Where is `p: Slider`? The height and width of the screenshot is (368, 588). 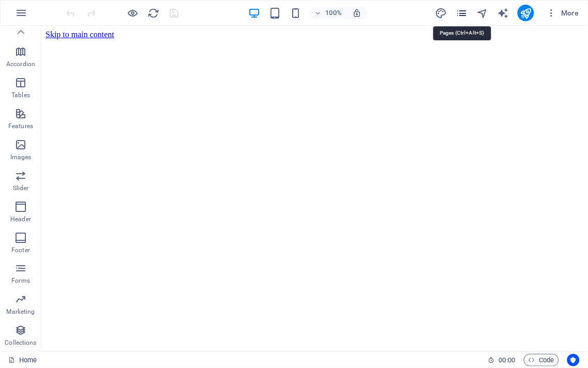
p: Slider is located at coordinates (20, 188).